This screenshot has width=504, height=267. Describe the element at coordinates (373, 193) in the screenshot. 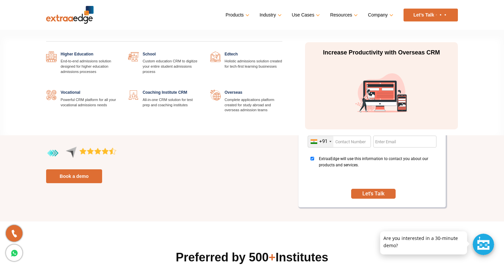

I see `button: SUBMIT` at that location.